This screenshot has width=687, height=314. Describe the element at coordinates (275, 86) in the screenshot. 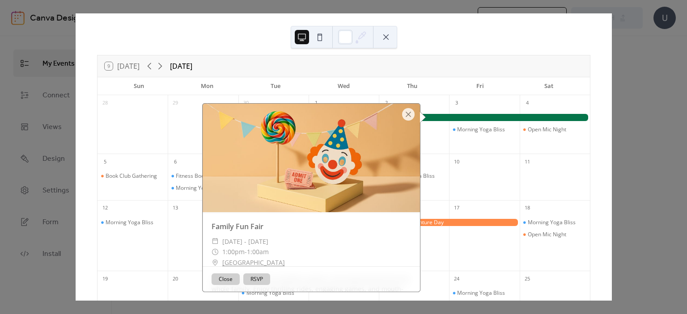

I see `div: Tue` at that location.